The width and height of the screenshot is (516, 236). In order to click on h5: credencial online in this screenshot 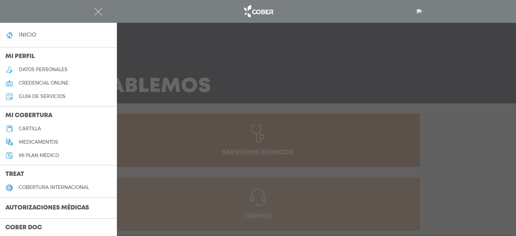, I will do `click(44, 83)`.